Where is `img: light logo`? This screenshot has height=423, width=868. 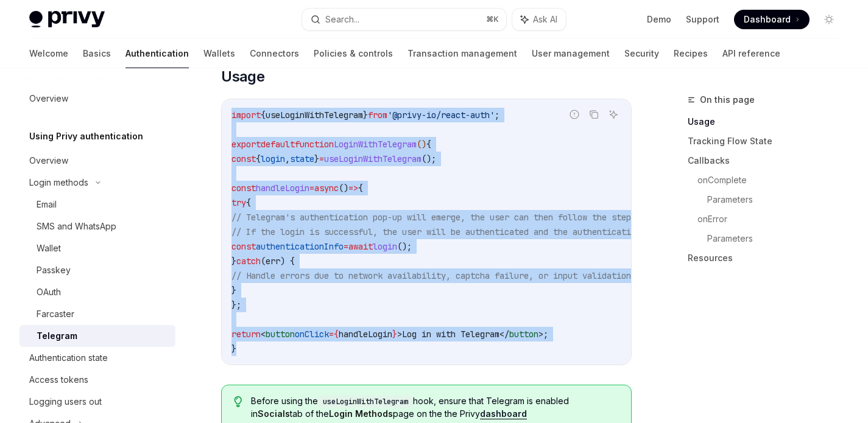 img: light logo is located at coordinates (67, 19).